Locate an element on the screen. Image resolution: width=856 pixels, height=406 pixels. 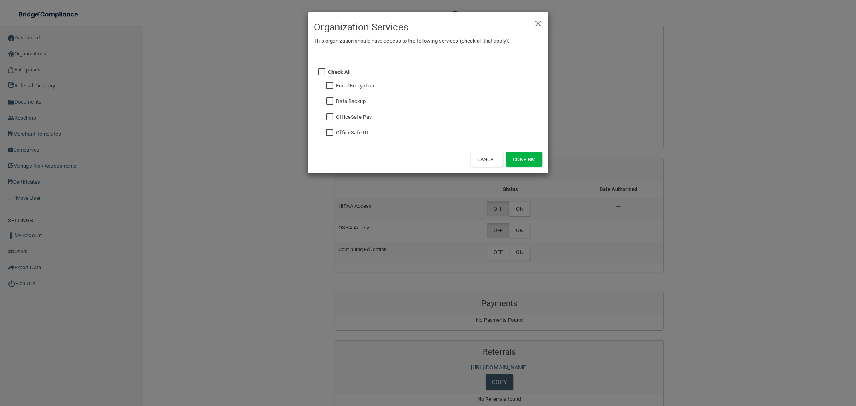
h4: Organization Services is located at coordinates (428, 27).